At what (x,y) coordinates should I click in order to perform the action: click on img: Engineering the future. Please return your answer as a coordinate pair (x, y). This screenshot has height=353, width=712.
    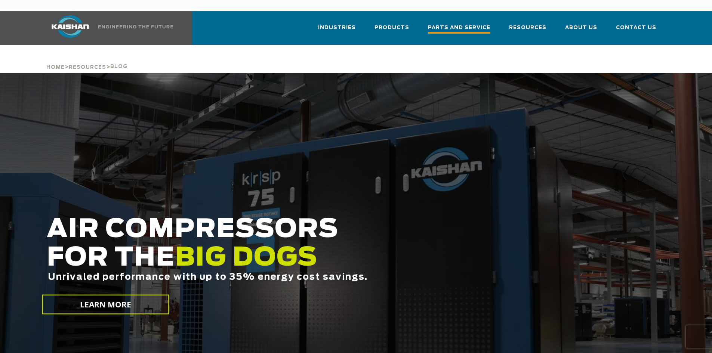
    Looking at the image, I should click on (136, 27).